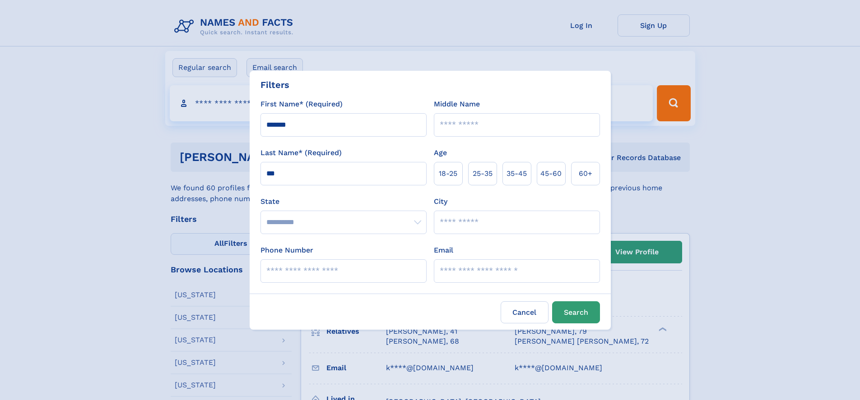 This screenshot has width=860, height=400. What do you see at coordinates (441, 202) in the screenshot?
I see `label: City` at bounding box center [441, 202].